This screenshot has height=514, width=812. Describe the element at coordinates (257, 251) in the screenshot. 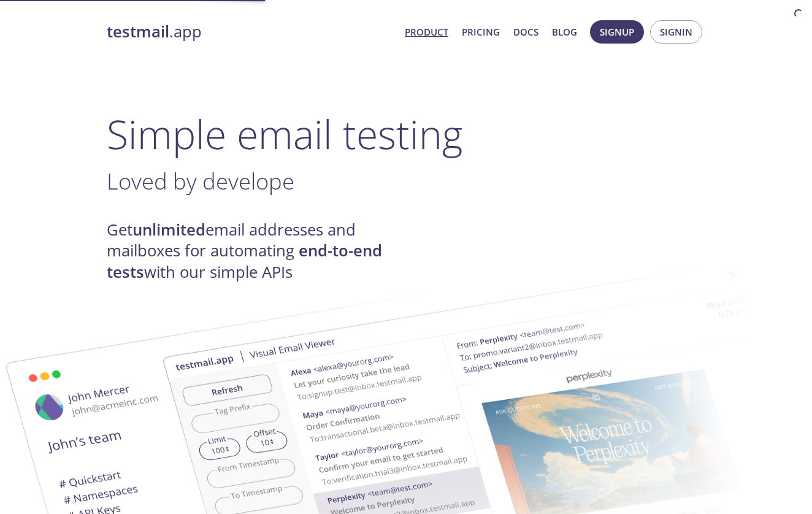

I see `h4: Get email addresses and mailboxes for automating with our simple APIs` at that location.